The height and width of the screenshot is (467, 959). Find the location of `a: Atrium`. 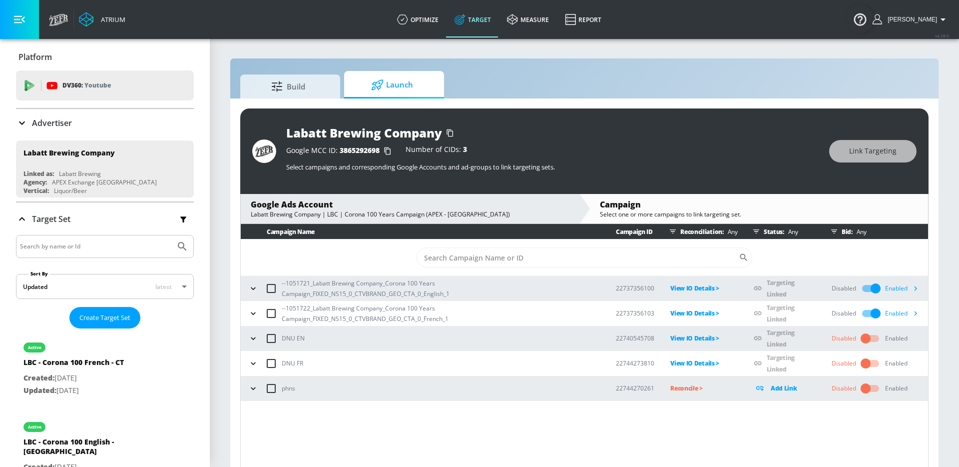

a: Atrium is located at coordinates (102, 19).